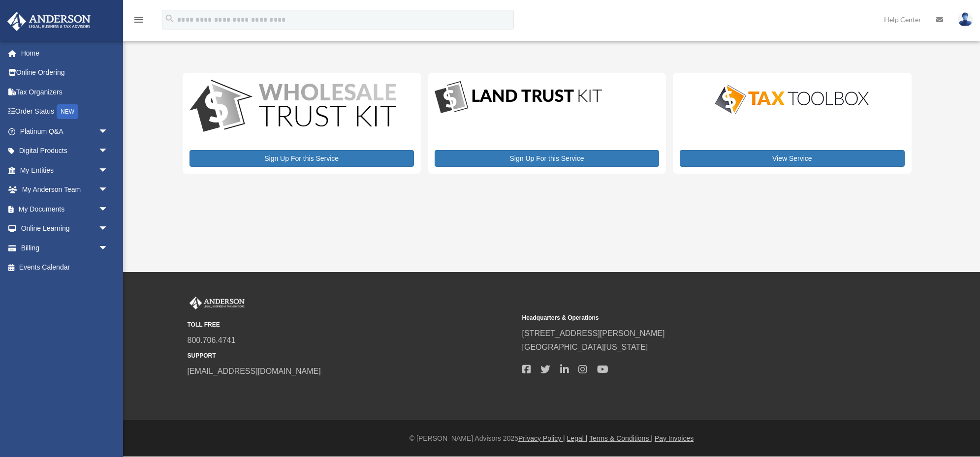 The width and height of the screenshot is (980, 457). Describe the element at coordinates (577, 438) in the screenshot. I see `a: Legal |` at that location.